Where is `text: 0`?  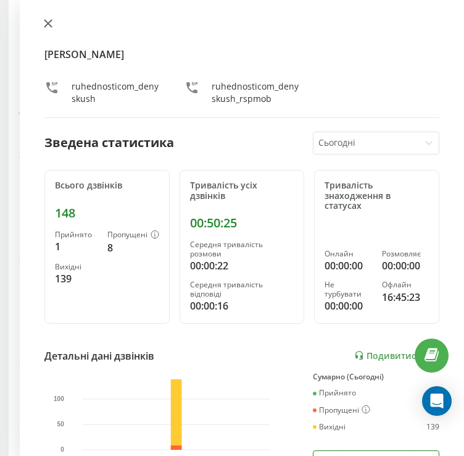
text: 0 is located at coordinates (62, 449).